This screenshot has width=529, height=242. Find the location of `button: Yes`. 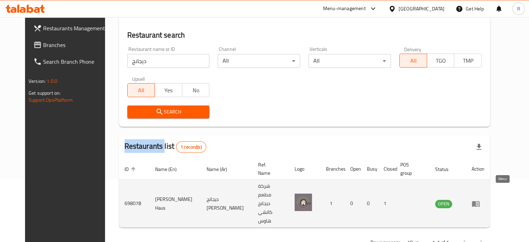

button: Yes is located at coordinates (168, 90).